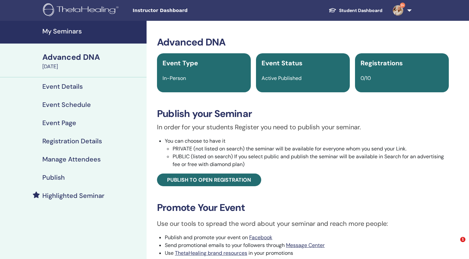 This screenshot has width=469, height=259. I want to click on h3: Publish your Seminar, so click(303, 114).